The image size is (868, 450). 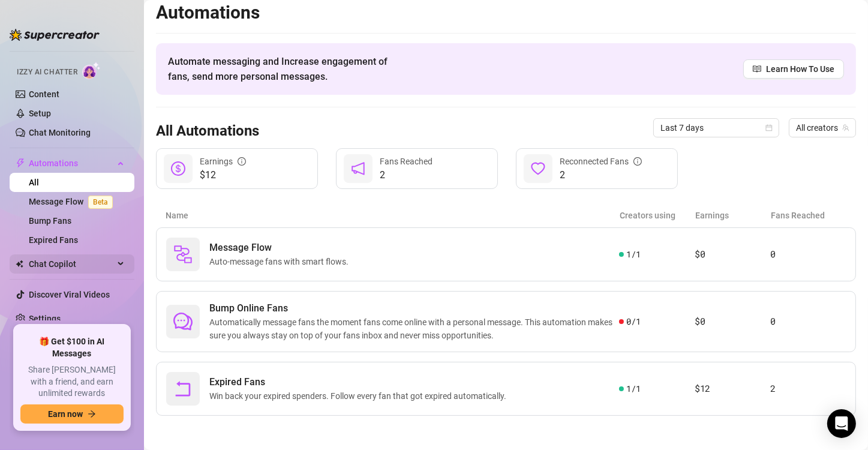 What do you see at coordinates (72, 347) in the screenshot?
I see `span: 🎁 Get $100 in AI Messages` at bounding box center [72, 347].